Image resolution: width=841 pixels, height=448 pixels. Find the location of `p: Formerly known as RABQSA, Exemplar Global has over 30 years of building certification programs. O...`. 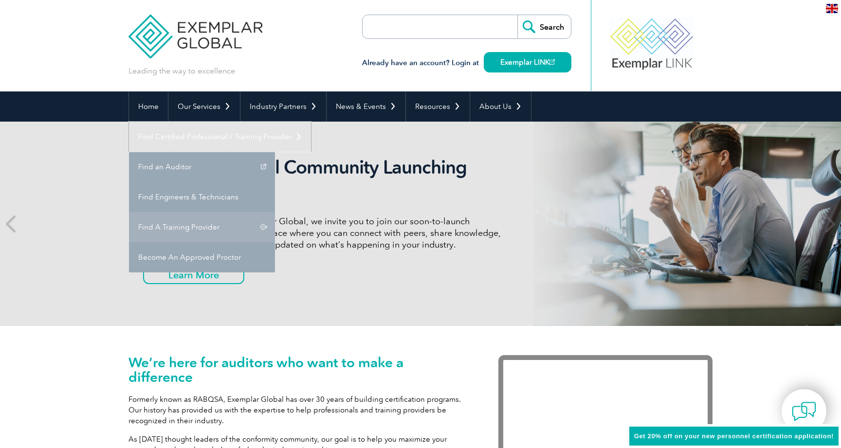

p: Formerly known as RABQSA, Exemplar Global has over 30 years of building certification programs. O... is located at coordinates (299, 410).